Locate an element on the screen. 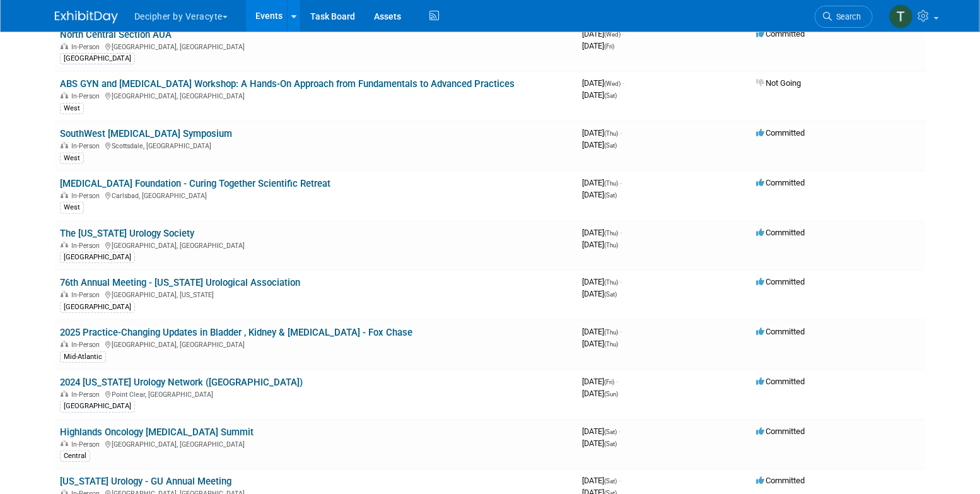 The height and width of the screenshot is (494, 980). a: Search is located at coordinates (844, 16).